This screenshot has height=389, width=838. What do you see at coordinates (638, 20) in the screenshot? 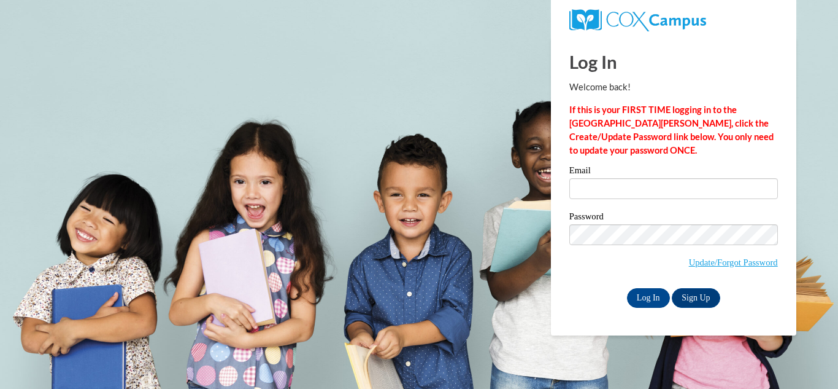
I see `img: COX Campus` at bounding box center [638, 20].